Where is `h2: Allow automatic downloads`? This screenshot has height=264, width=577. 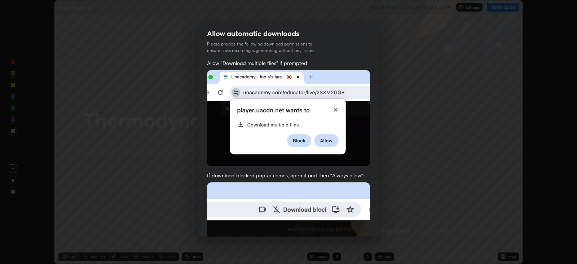 h2: Allow automatic downloads is located at coordinates (253, 34).